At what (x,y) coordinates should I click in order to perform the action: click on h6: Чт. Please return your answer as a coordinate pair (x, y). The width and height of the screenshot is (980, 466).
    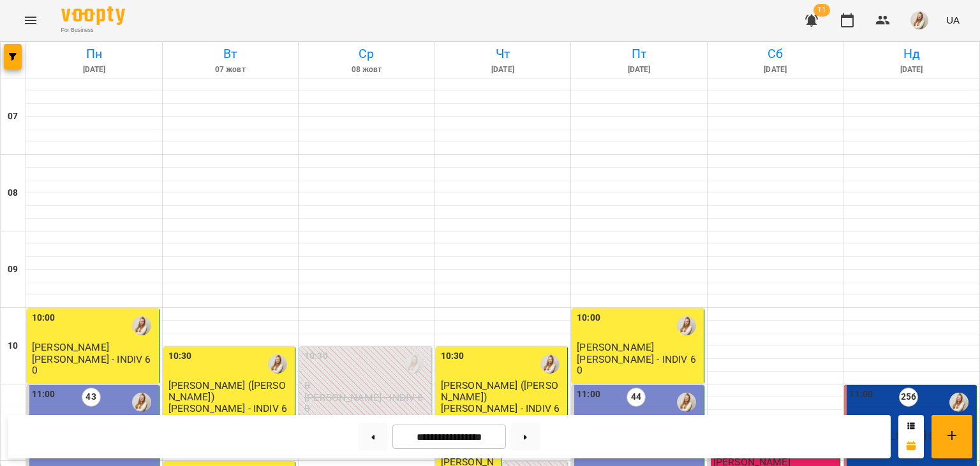
    Looking at the image, I should click on (503, 54).